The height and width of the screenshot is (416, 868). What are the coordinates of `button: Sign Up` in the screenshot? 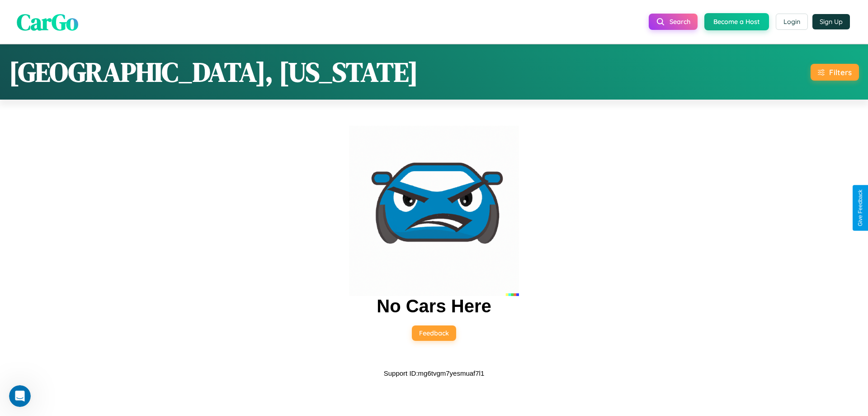 It's located at (831, 22).